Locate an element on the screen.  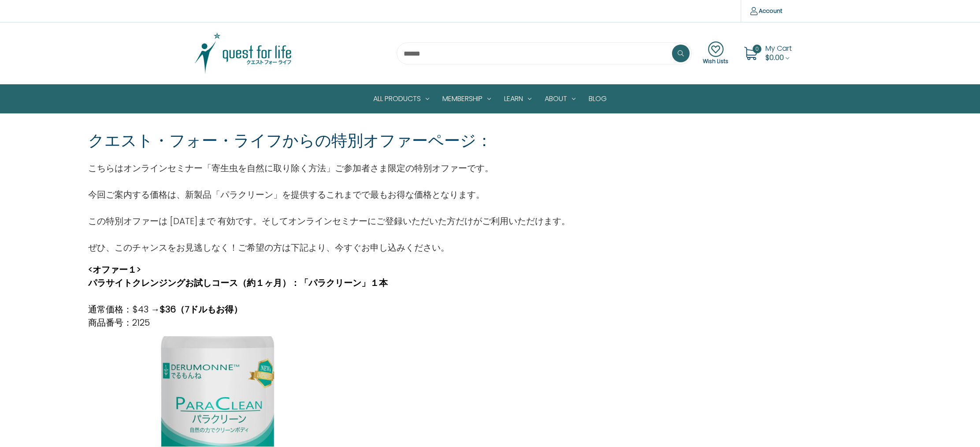
span: $0.00 is located at coordinates (775, 58).